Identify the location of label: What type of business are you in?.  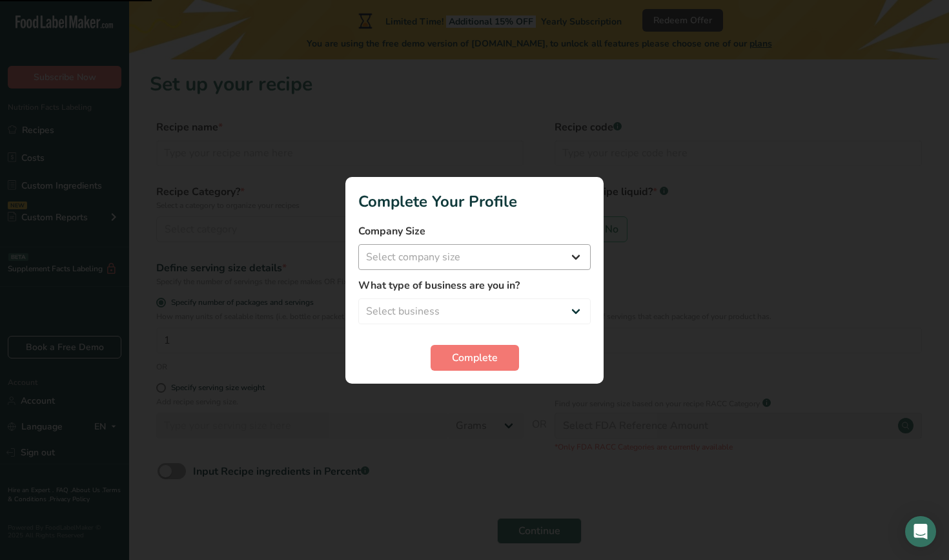
(474, 285).